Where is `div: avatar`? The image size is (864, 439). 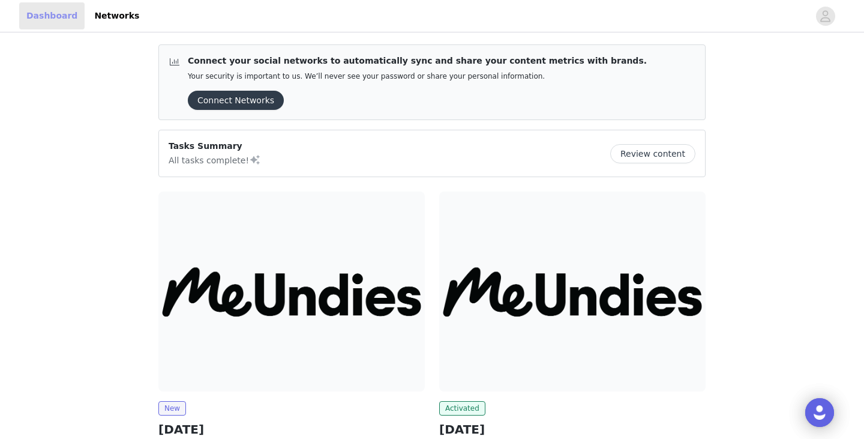
div: avatar is located at coordinates (825, 16).